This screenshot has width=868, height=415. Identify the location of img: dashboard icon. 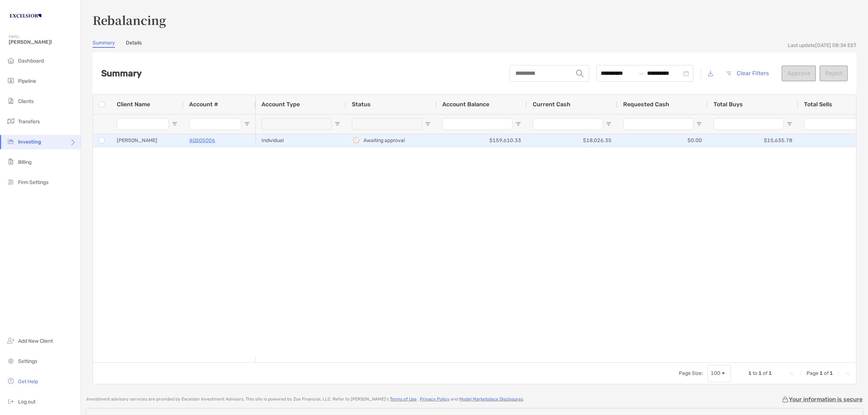
(11, 61).